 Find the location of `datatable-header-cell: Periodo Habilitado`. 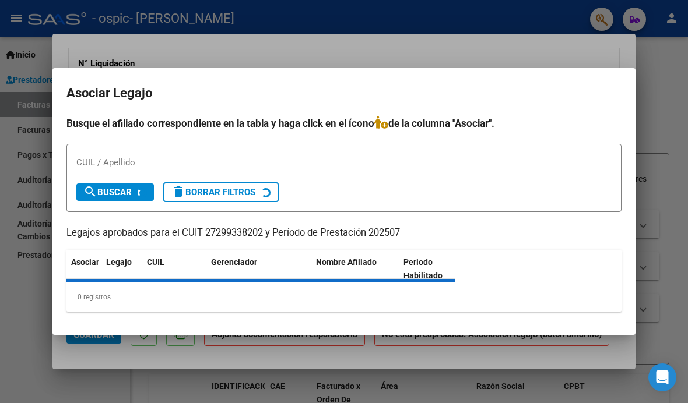

datatable-header-cell: Periodo Habilitado is located at coordinates (438, 269).